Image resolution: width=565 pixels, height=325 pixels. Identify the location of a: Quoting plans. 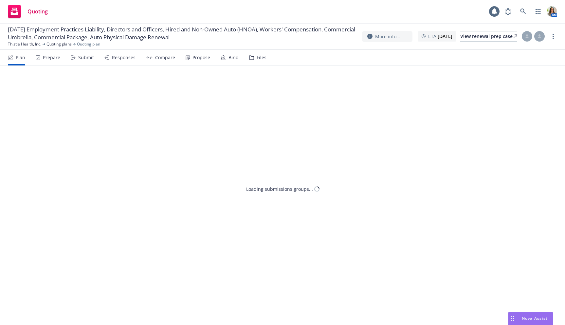
(59, 44).